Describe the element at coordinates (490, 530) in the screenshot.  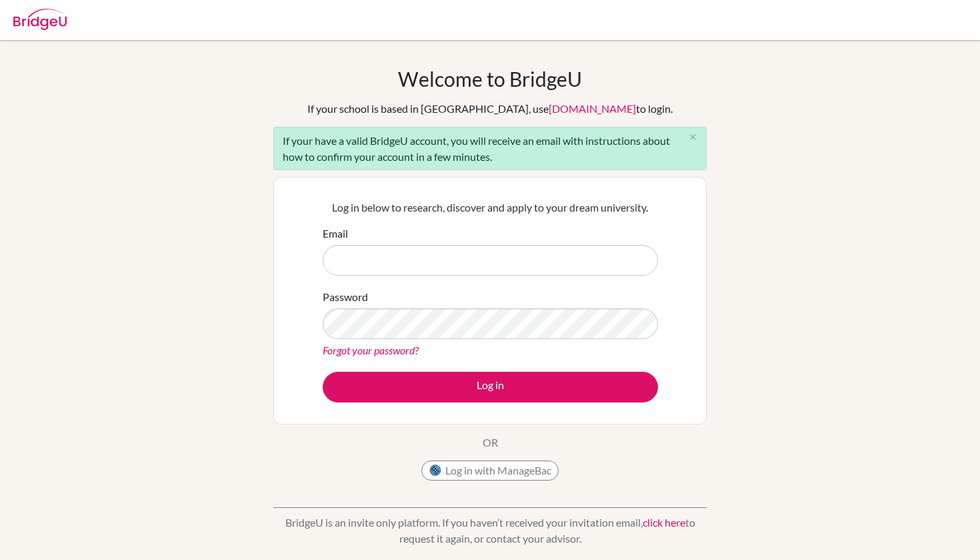
I see `p: BridgeU is an invite only platform. If you haven’t received your invitation email, to request it ...` at that location.